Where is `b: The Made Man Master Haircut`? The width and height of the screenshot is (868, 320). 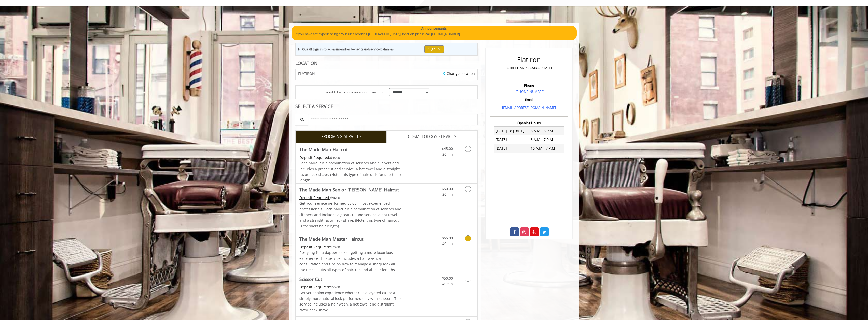
b: The Made Man Master Haircut is located at coordinates (332, 239).